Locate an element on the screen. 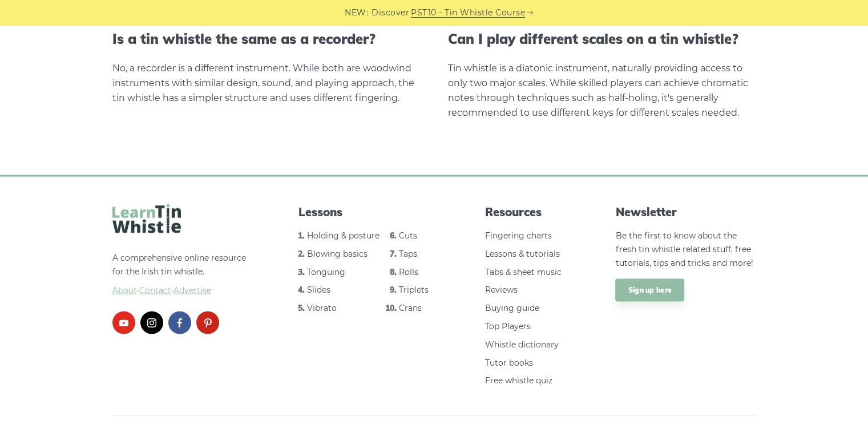  span: Discover is located at coordinates (390, 12).